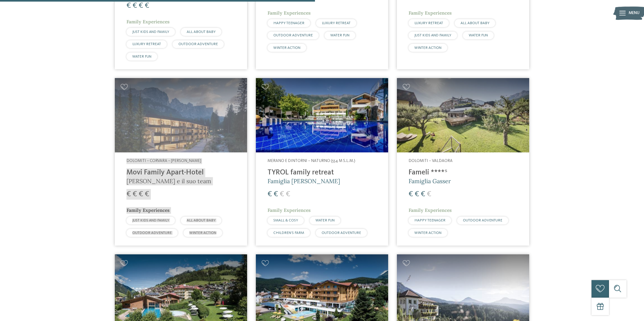  I want to click on span: Dolomiti – Valdaora, so click(431, 161).